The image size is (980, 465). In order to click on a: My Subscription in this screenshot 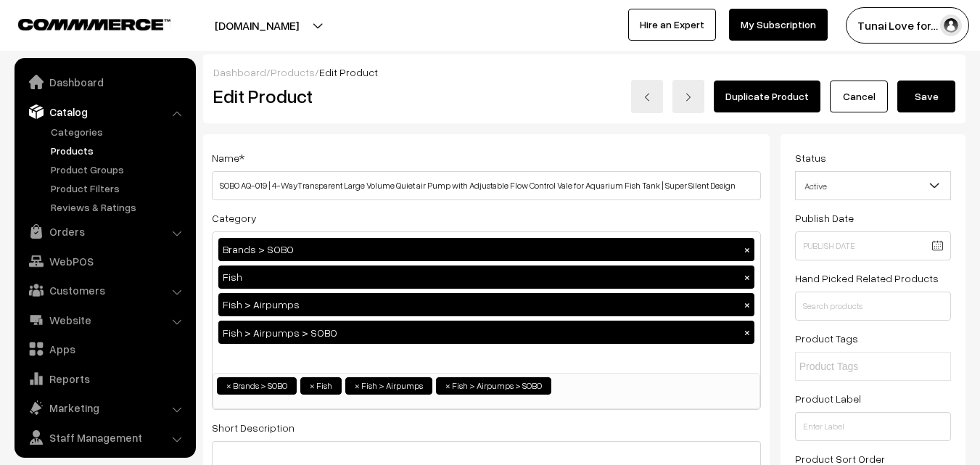, I will do `click(779, 25)`.